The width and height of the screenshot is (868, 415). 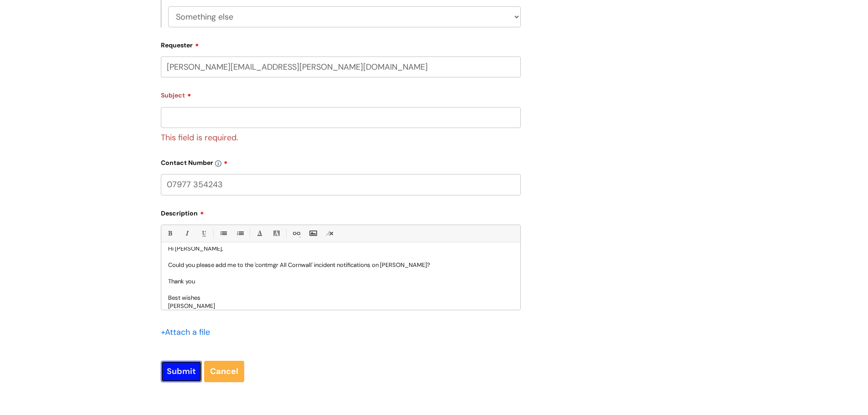 I want to click on a: Insert Image..., so click(x=312, y=233).